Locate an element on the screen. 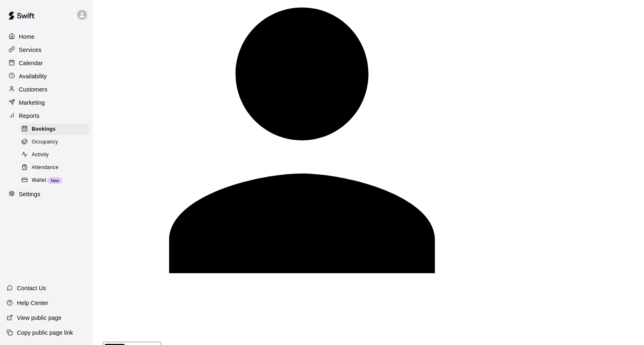  p: Services is located at coordinates (30, 50).